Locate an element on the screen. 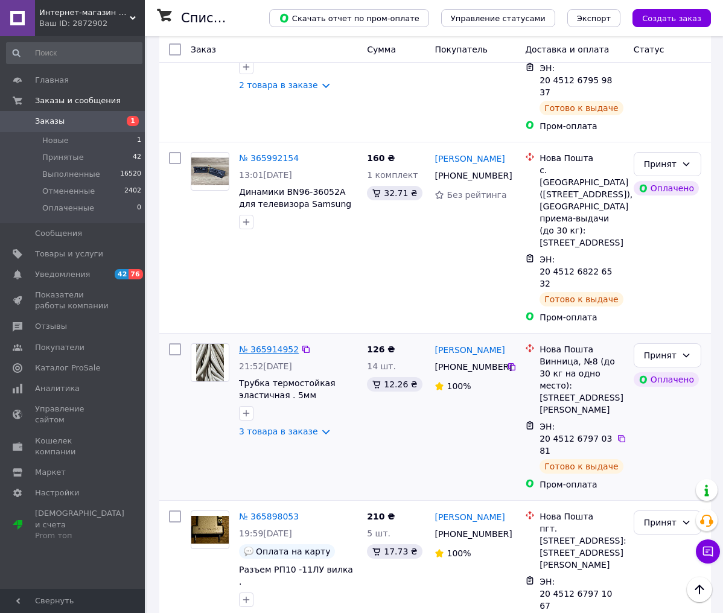 This screenshot has width=723, height=613. span: Уведомления is located at coordinates (62, 275).